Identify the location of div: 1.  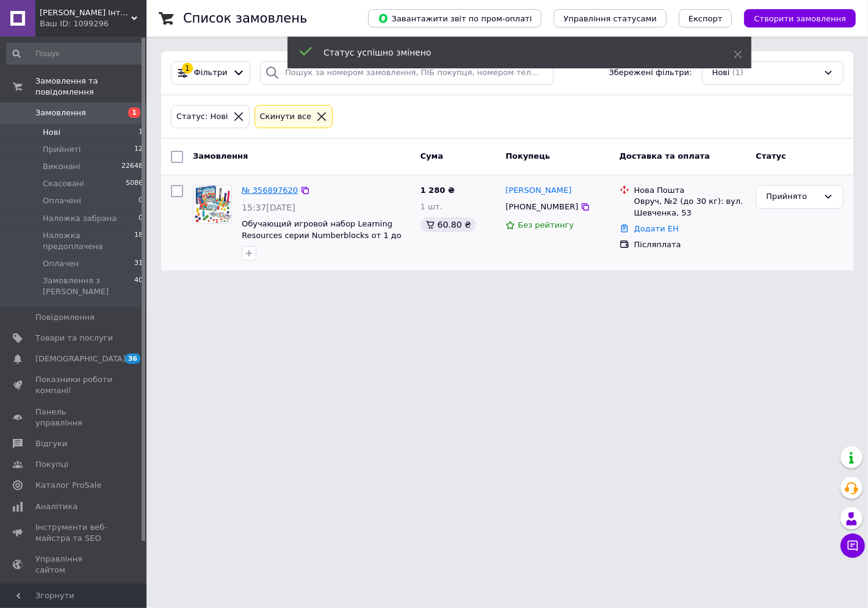
(187, 68).